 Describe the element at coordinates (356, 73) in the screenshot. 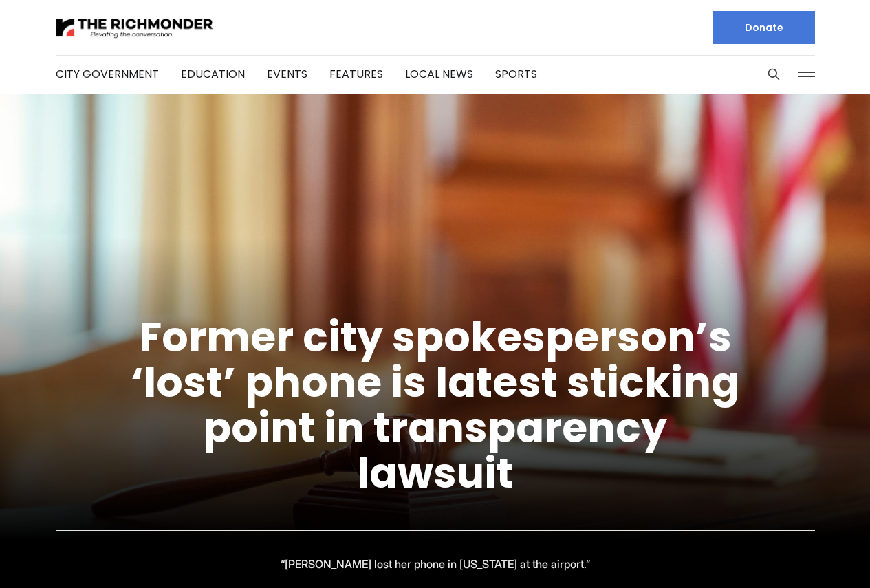

I see `a: Features` at that location.